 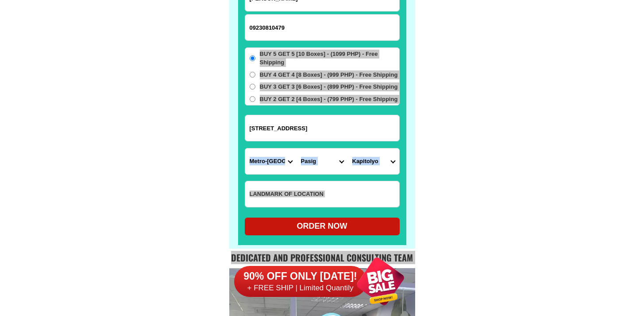 What do you see at coordinates (252, 86) in the screenshot?
I see `input: BUY 3 GET 3 [6 Boxes] - (899 PHP) - Free Shipping` at bounding box center [252, 86].